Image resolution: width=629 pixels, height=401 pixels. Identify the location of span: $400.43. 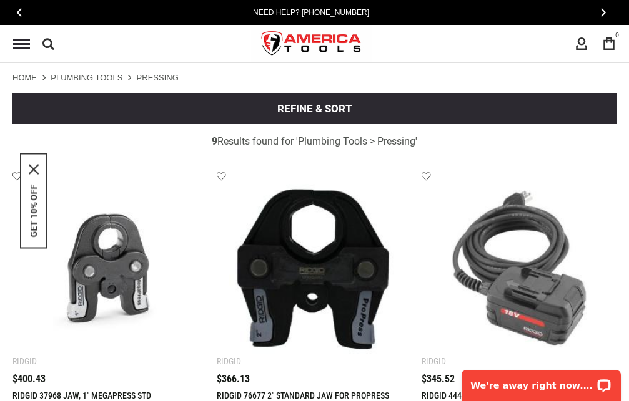
(29, 380).